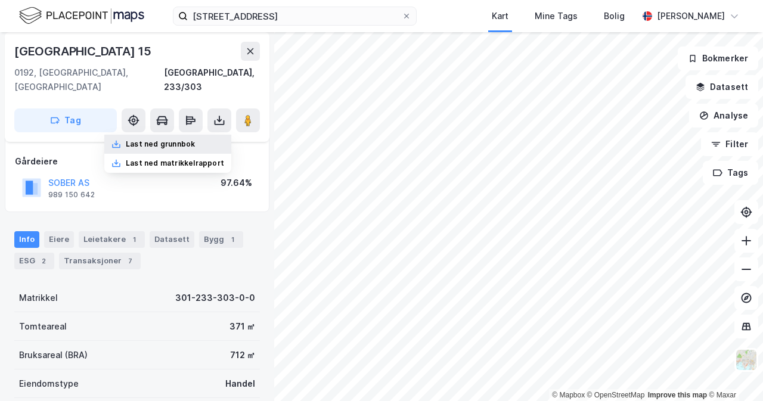 The width and height of the screenshot is (763, 401). What do you see at coordinates (236, 183) in the screenshot?
I see `div: 97.64%` at bounding box center [236, 183].